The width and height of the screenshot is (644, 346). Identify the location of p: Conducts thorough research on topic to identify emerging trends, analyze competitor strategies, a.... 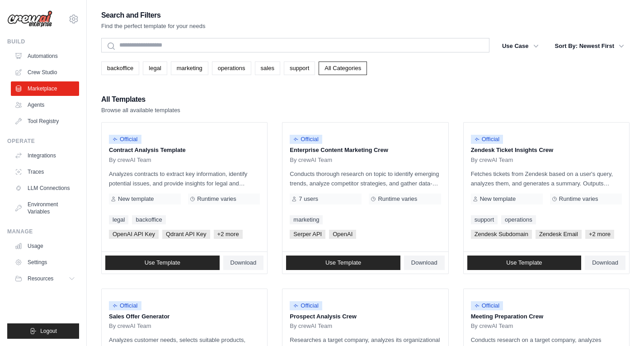
(365, 178).